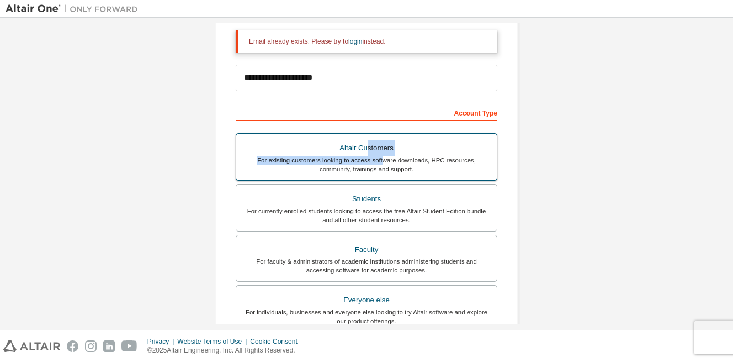 Image resolution: width=733 pixels, height=362 pixels. What do you see at coordinates (366, 199) in the screenshot?
I see `div: Students` at bounding box center [366, 199].